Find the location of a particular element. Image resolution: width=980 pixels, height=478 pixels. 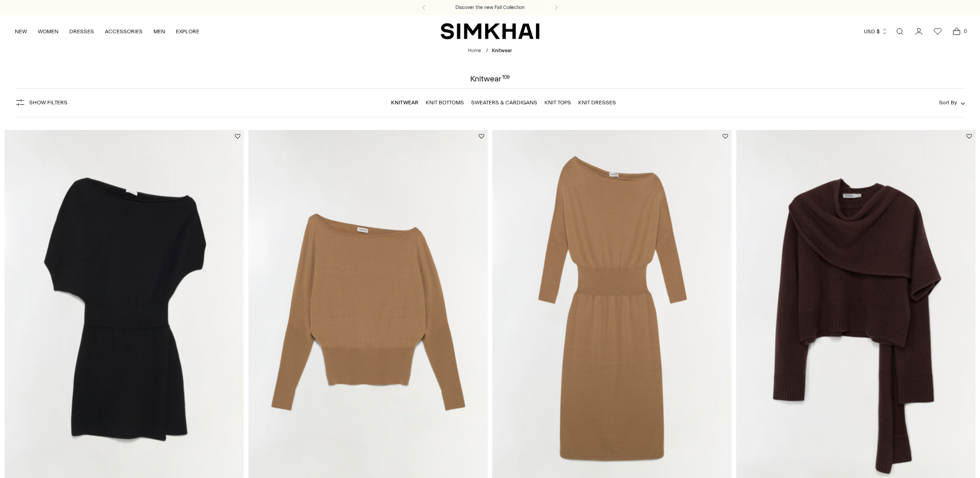

a: Knit Tops is located at coordinates (557, 103).